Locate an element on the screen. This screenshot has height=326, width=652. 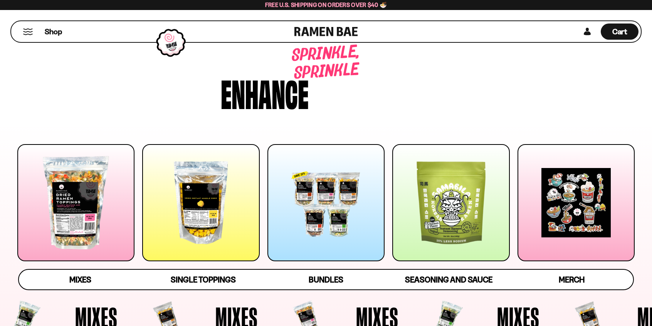
span: Bundles is located at coordinates (326, 279).